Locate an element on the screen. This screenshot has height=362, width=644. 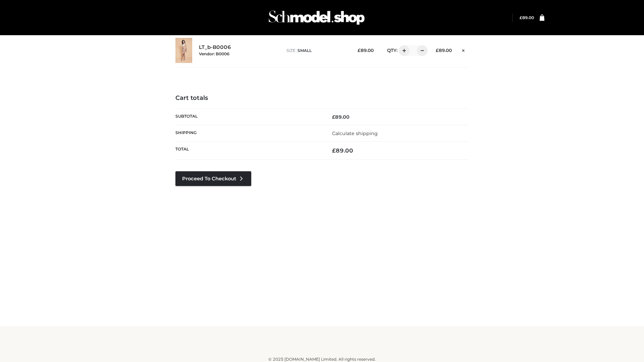
a: Calculate shipping is located at coordinates (355, 133).